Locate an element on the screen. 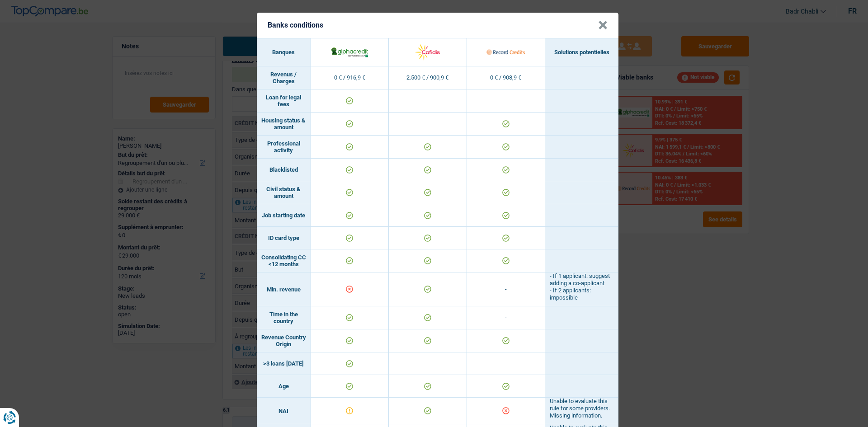 This screenshot has width=868, height=427. td: Loan for legal fees is located at coordinates (284, 101).